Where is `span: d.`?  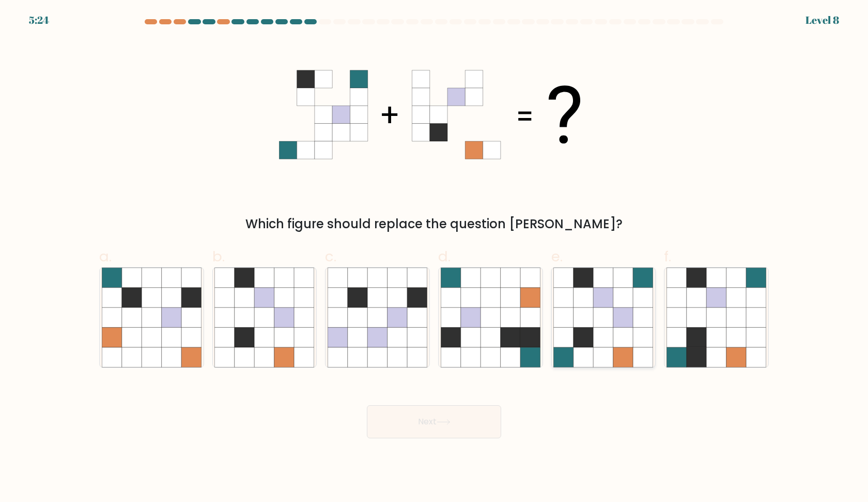
span: d. is located at coordinates (444, 256).